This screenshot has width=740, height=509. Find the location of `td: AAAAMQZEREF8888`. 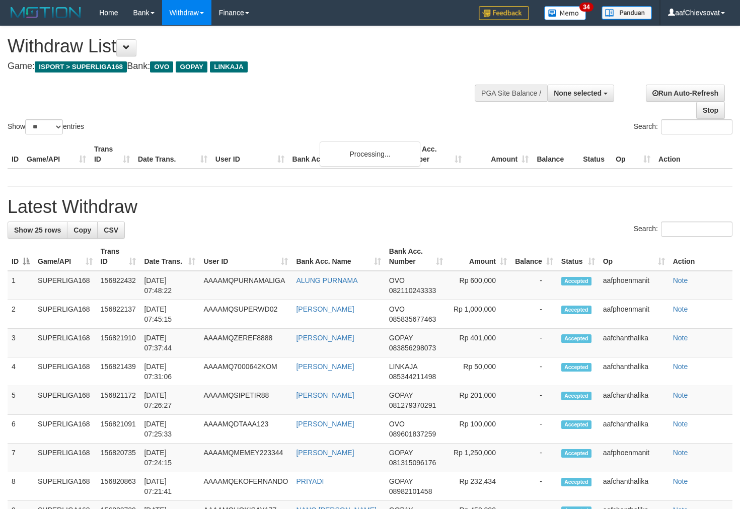

td: AAAAMQZEREF8888 is located at coordinates (246, 343).